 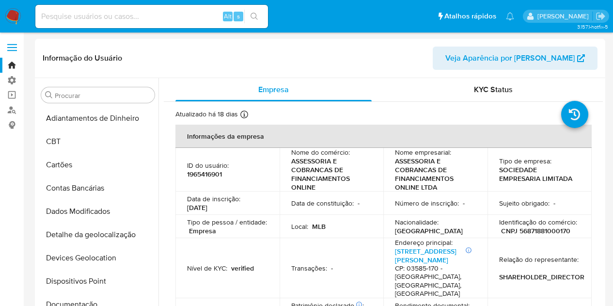 I want to click on span: Atalhos rápidos, so click(x=470, y=16).